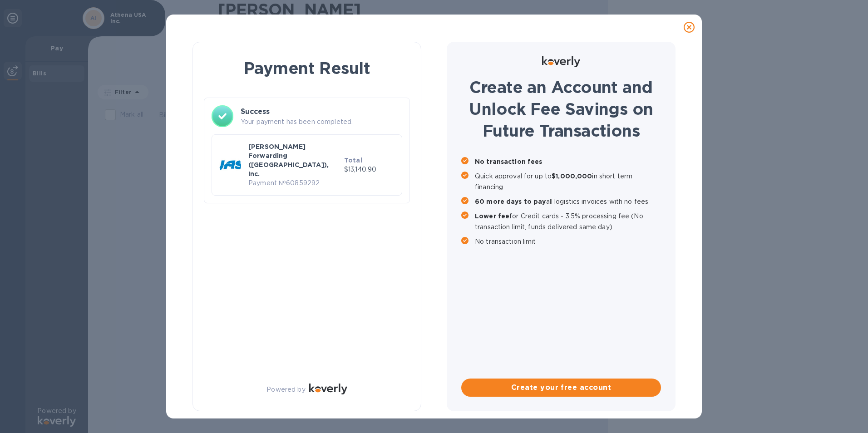 This screenshot has height=433, width=868. What do you see at coordinates (492, 216) in the screenshot?
I see `b: Lower fee` at bounding box center [492, 216].